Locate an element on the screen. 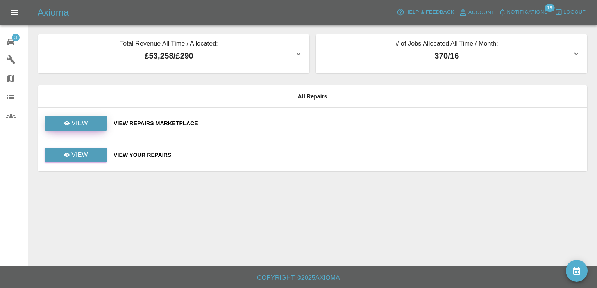 The height and width of the screenshot is (288, 597). span: 19 is located at coordinates (549, 8).